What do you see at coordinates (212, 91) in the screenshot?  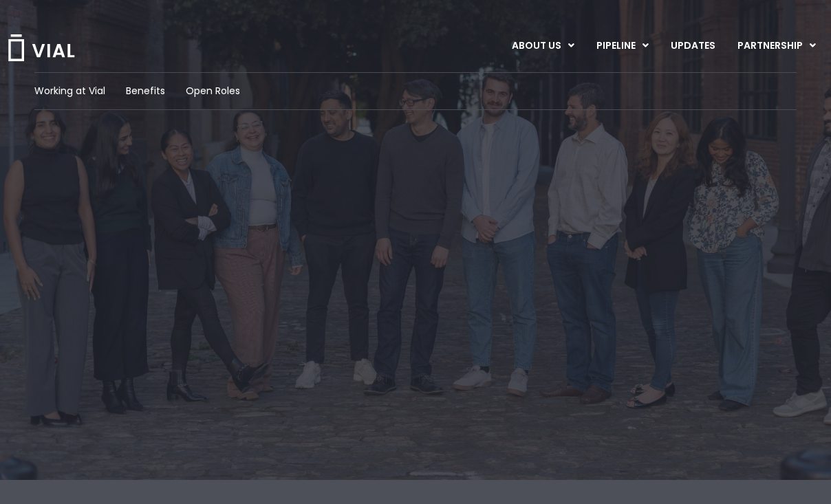 I see `a: Open Roles` at bounding box center [212, 91].